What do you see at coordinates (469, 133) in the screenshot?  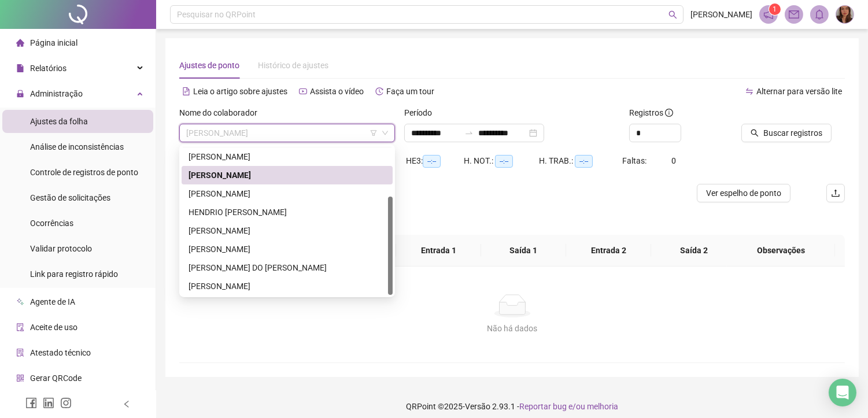 I see `span: to` at bounding box center [469, 133].